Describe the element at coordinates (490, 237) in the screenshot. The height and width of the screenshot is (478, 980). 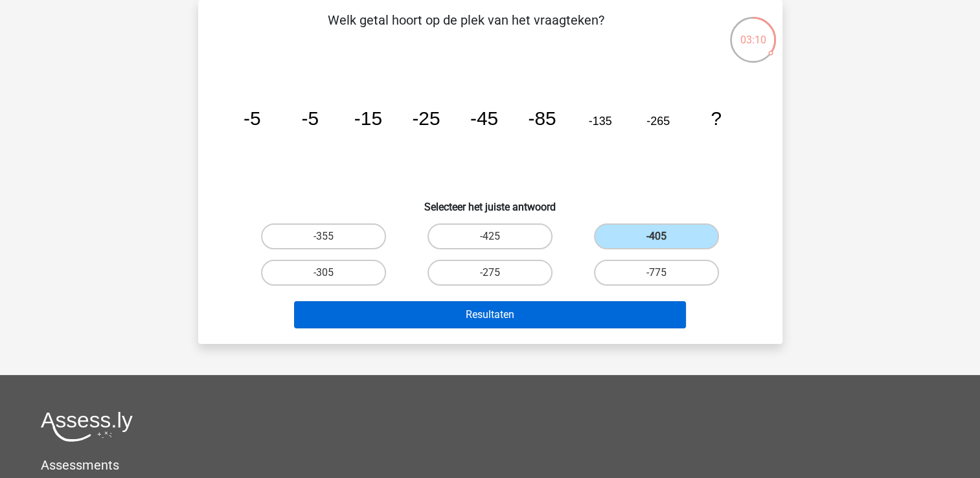
I see `label: -425` at that location.